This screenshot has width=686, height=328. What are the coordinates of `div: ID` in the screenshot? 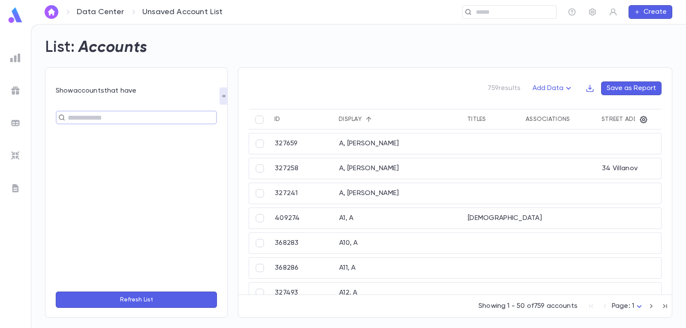 It's located at (278, 119).